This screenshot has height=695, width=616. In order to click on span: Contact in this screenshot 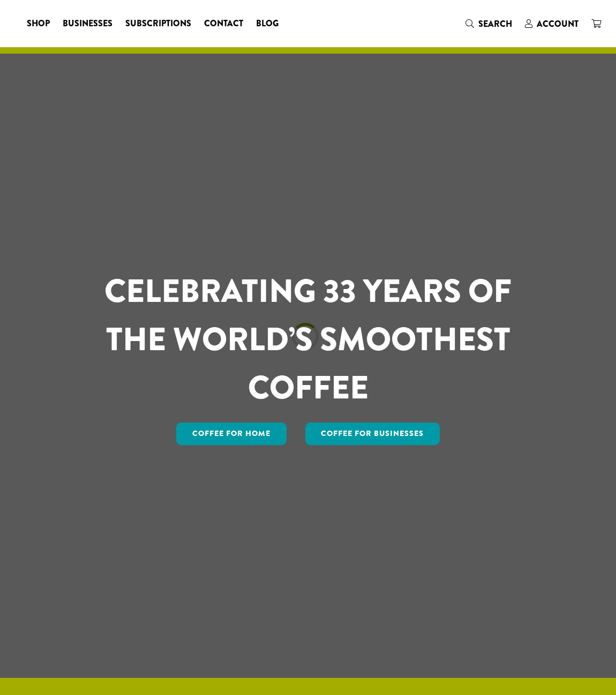, I will do `click(223, 24)`.